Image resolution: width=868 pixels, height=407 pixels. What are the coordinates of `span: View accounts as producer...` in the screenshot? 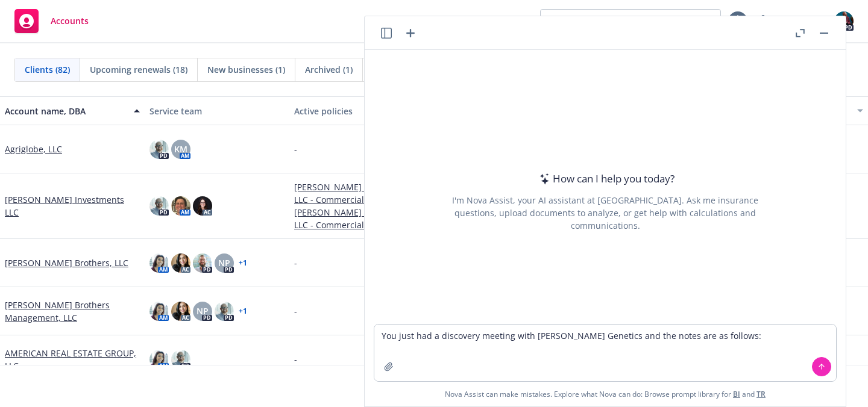 It's located at (608, 21).